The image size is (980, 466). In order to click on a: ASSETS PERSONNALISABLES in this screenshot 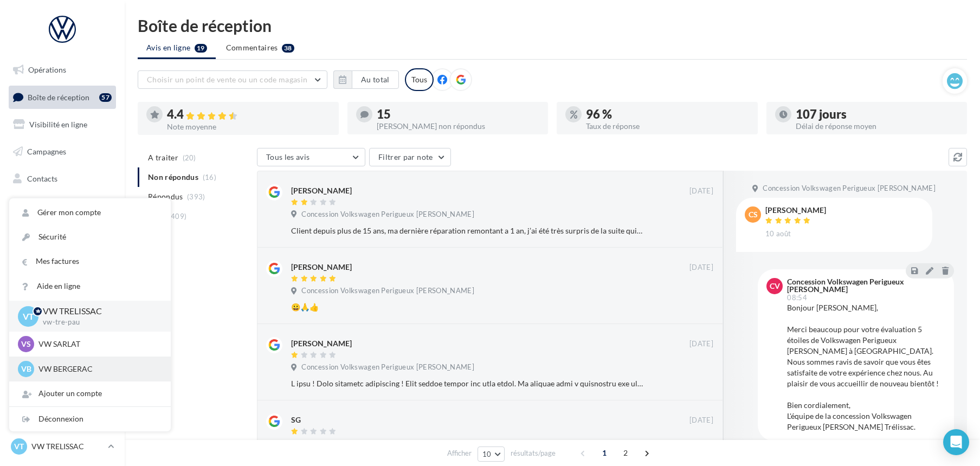, I will do `click(63, 264)`.